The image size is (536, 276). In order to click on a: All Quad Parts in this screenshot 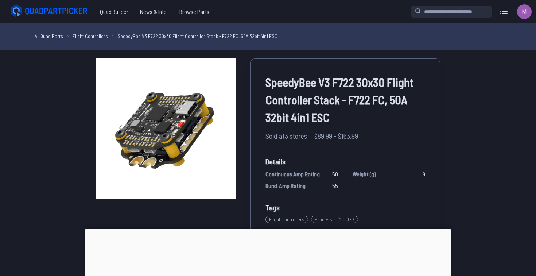, I will do `click(49, 36)`.